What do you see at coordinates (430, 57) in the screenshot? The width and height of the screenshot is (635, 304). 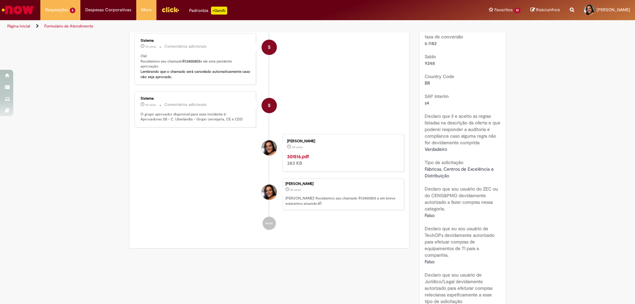 I see `b: Saldo` at bounding box center [430, 57].